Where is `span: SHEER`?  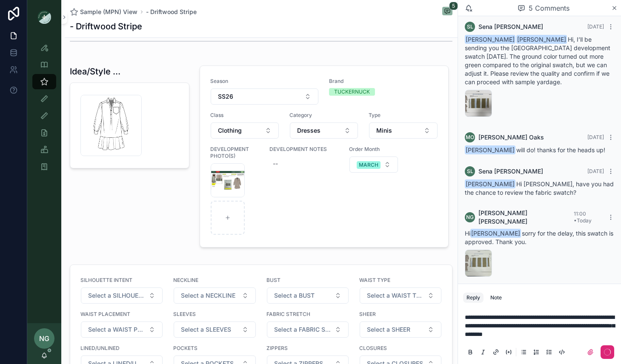
span: SHEER is located at coordinates (400, 314).